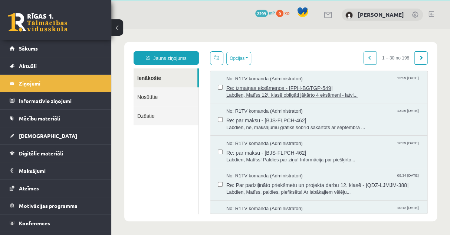  I want to click on span: Re: Par padziļināto priekšmetu un projekta darbu 12. klasē - [QDZ-LJMJM-388], so click(212, 155).